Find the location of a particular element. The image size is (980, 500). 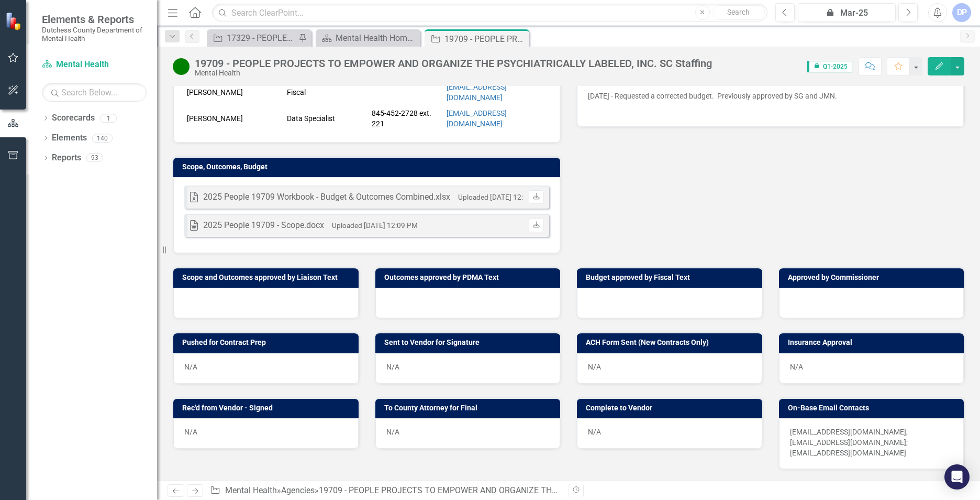

button: DP is located at coordinates (962, 13).